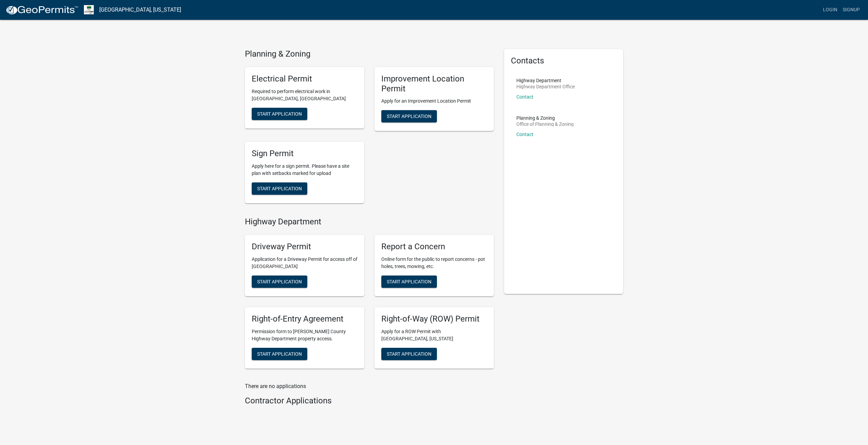  I want to click on p: Online form for the public to report concerns - pot holes, trees, mowing, etc., so click(434, 263).